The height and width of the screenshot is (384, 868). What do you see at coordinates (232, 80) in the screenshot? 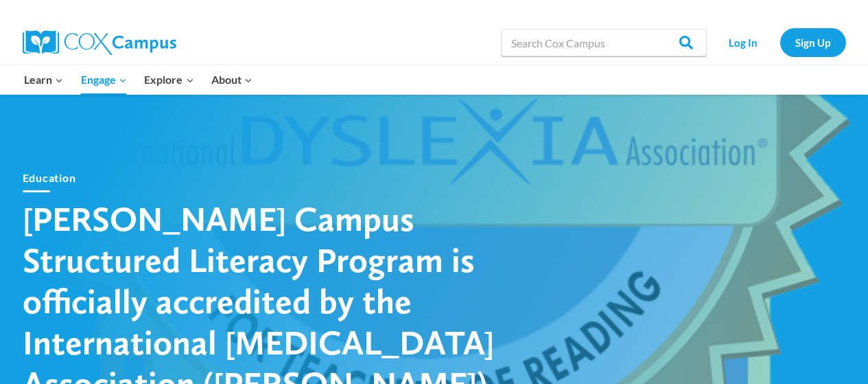
I see `span: About` at bounding box center [232, 80].